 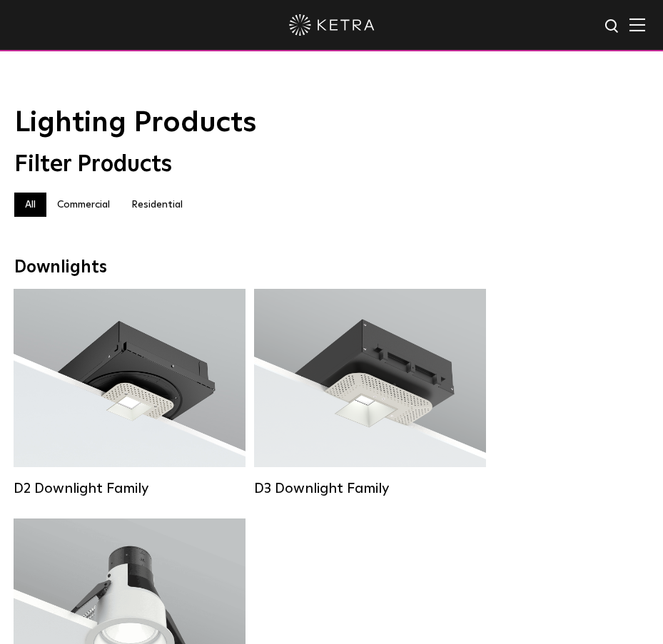 I want to click on label: All, so click(x=30, y=205).